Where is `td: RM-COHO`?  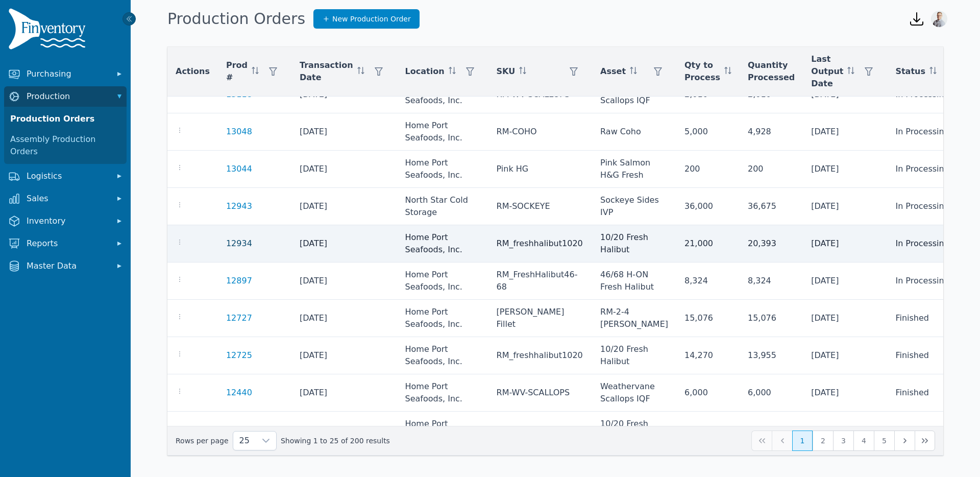
td: RM-COHO is located at coordinates (541, 132).